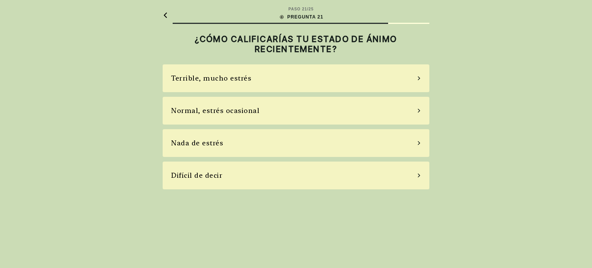  Describe the element at coordinates (197, 143) in the screenshot. I see `div: Nada de estrés` at that location.